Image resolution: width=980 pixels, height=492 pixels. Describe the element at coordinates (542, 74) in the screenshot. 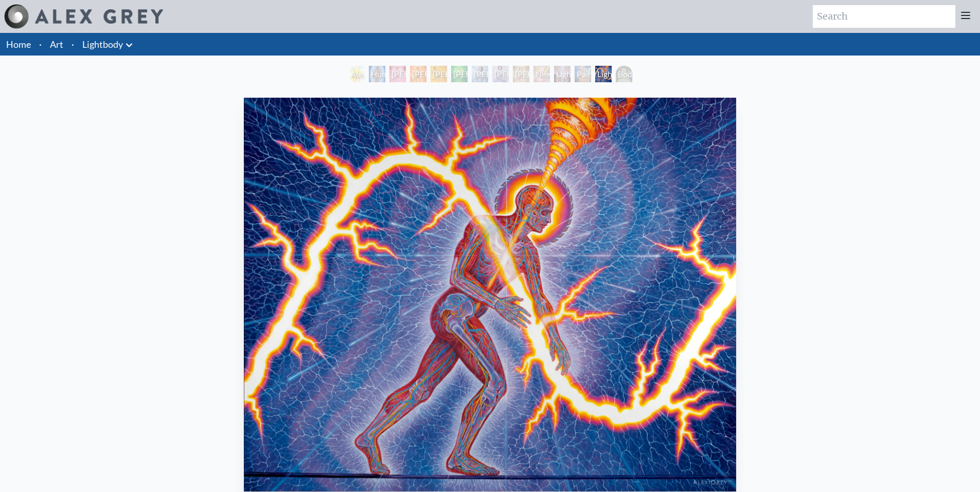

I see `div: Newborn` at that location.